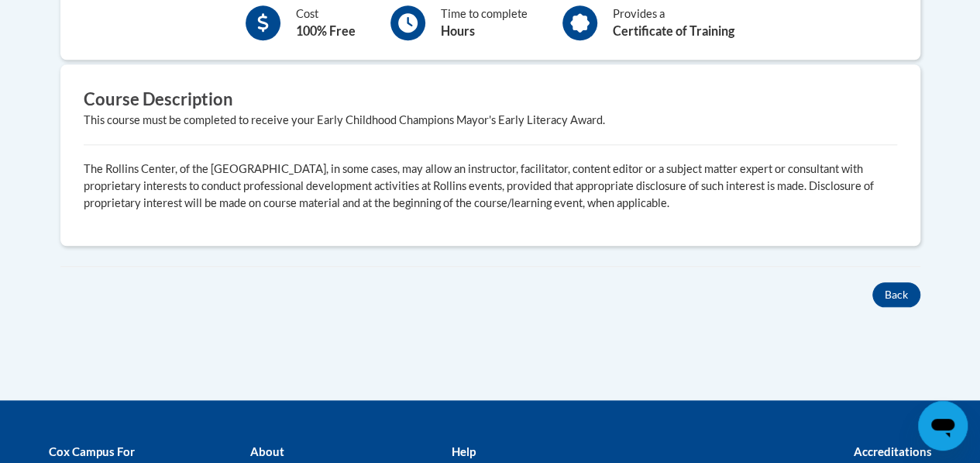  I want to click on b: 100% Free, so click(325, 30).